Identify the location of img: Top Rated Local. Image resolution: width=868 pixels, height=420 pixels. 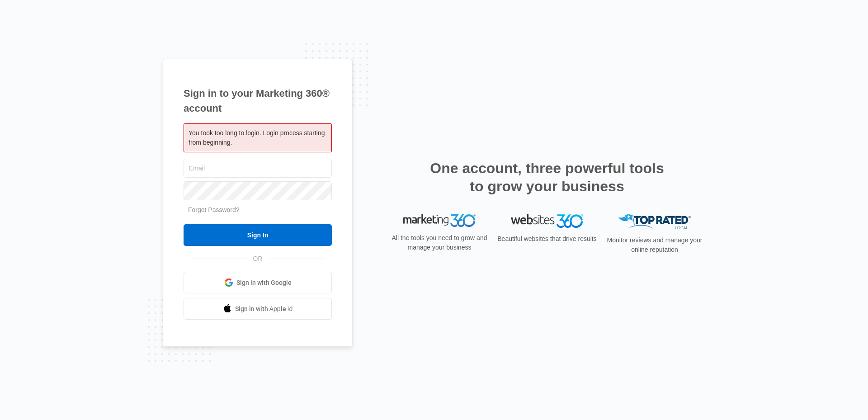
(654, 222).